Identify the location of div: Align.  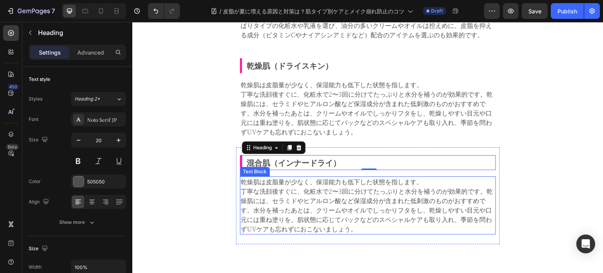
(40, 202).